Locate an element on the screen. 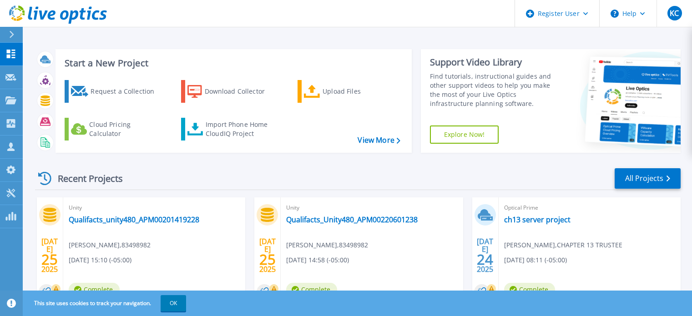  a: All Projects is located at coordinates (648, 178).